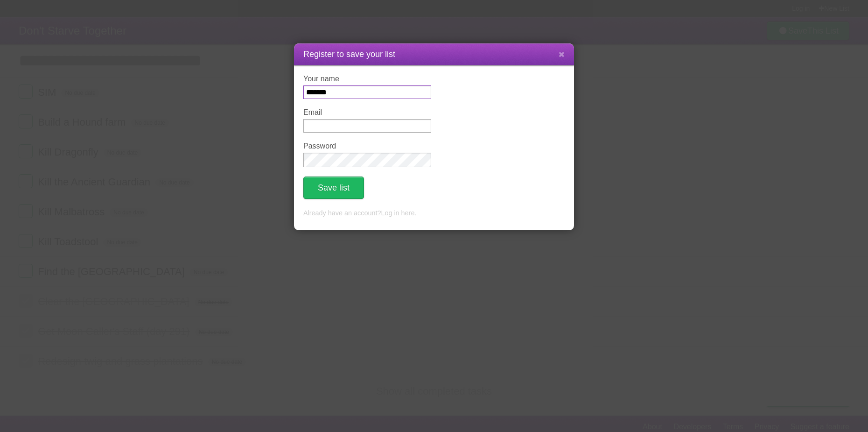 The image size is (868, 432). I want to click on a: Log in here, so click(398, 213).